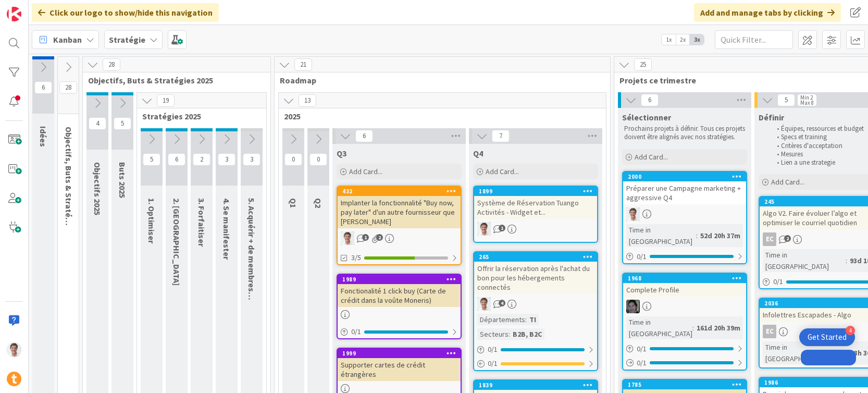  Describe the element at coordinates (685, 188) in the screenshot. I see `div: 2000Préparer une Campagne marketing + aggressive Q4` at that location.